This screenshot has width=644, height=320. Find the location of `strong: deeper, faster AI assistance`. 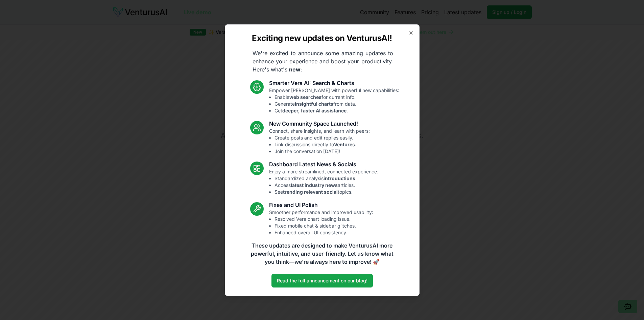

strong: deeper, faster AI assistance is located at coordinates (314, 110).